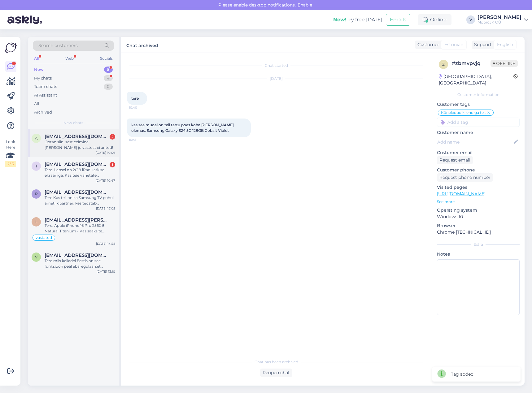 The image size is (532, 393). I want to click on span: Chat has been archived, so click(276, 362).